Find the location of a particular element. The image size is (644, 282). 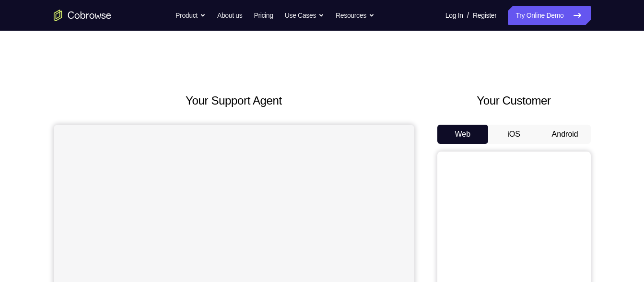

a: Pricing is located at coordinates (263, 16).